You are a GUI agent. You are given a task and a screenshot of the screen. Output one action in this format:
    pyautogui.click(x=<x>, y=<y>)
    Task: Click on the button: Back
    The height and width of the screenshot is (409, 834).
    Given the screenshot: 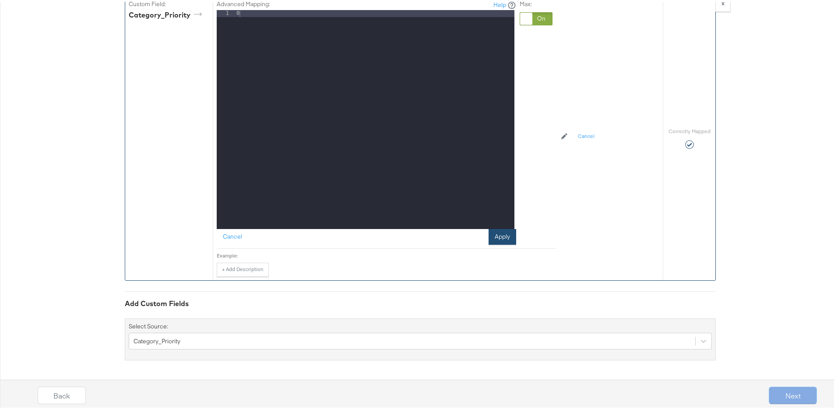 What is the action you would take?
    pyautogui.click(x=62, y=393)
    